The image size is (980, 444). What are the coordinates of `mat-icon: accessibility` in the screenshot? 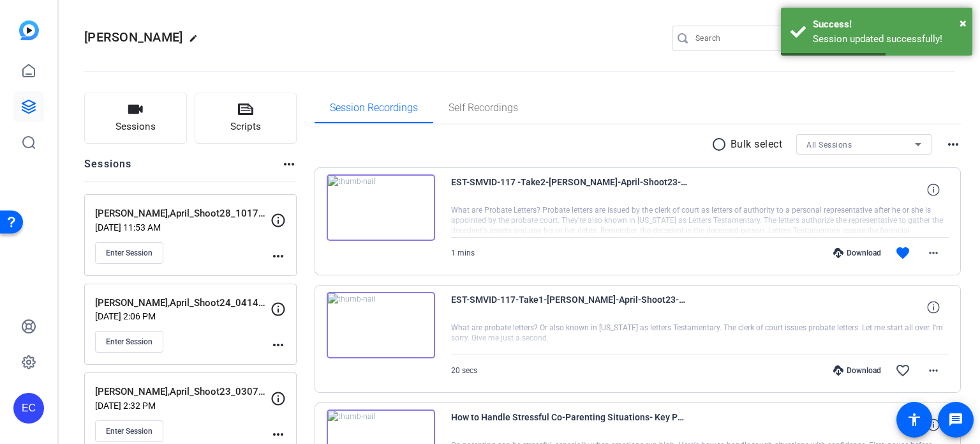 It's located at (915, 420).